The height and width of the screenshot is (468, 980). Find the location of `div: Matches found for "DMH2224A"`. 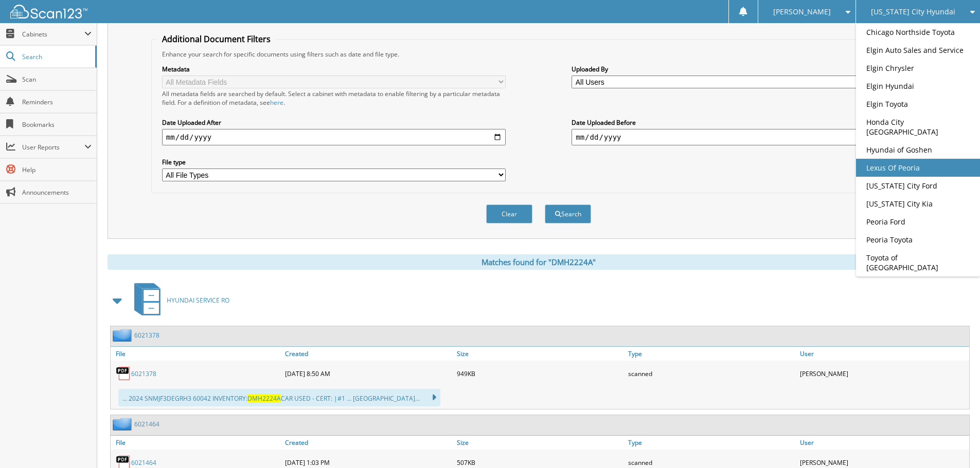

div: Matches found for "DMH2224A" is located at coordinates (538, 262).